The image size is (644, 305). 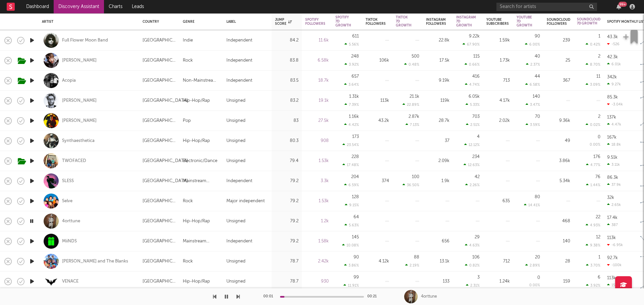 What do you see at coordinates (354, 117) in the screenshot?
I see `div: 1.16k` at bounding box center [354, 117].